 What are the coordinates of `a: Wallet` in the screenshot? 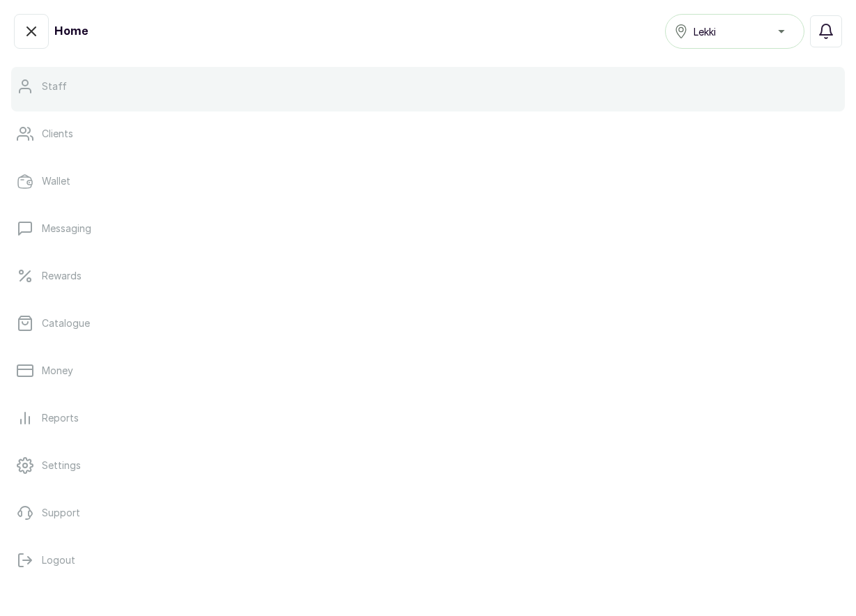 It's located at (428, 181).